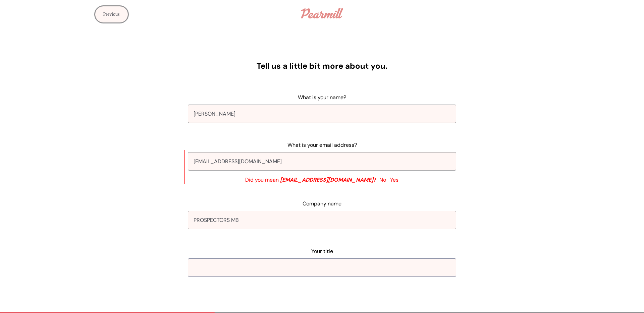 This screenshot has height=313, width=644. Describe the element at coordinates (322, 13) in the screenshot. I see `img: Logo` at that location.